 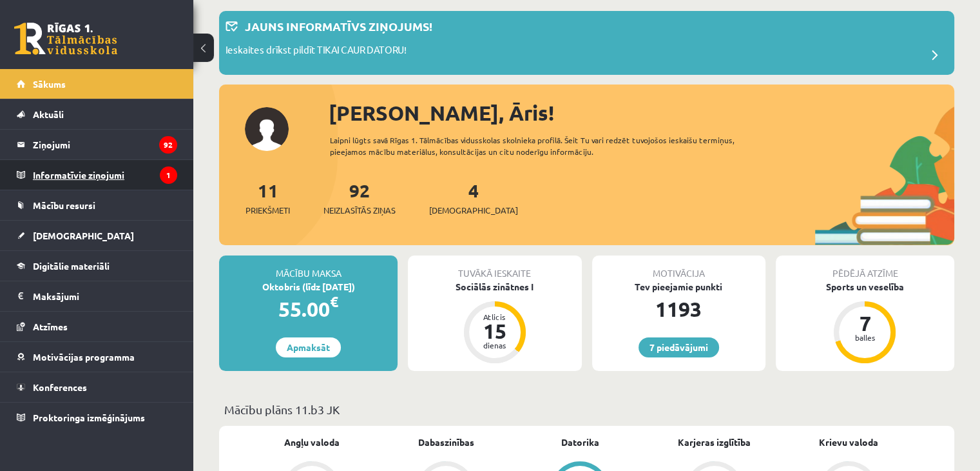 What do you see at coordinates (267, 210) in the screenshot?
I see `span: Priekšmeti` at bounding box center [267, 210].